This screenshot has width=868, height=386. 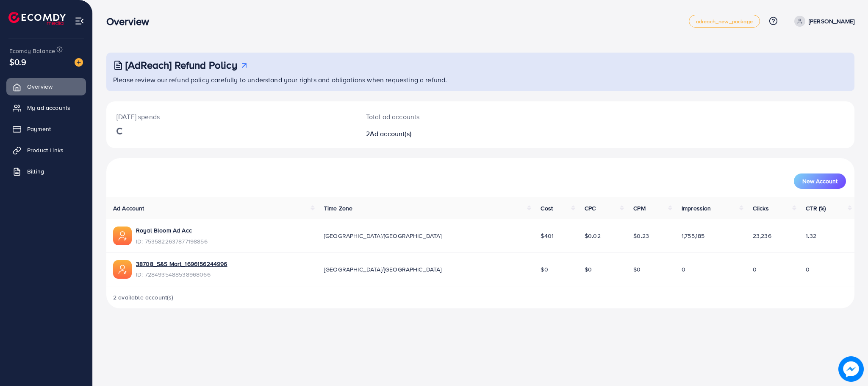 I want to click on p: Please review our refund policy carefully to understand your rights and obligations when requesti..., so click(x=481, y=79).